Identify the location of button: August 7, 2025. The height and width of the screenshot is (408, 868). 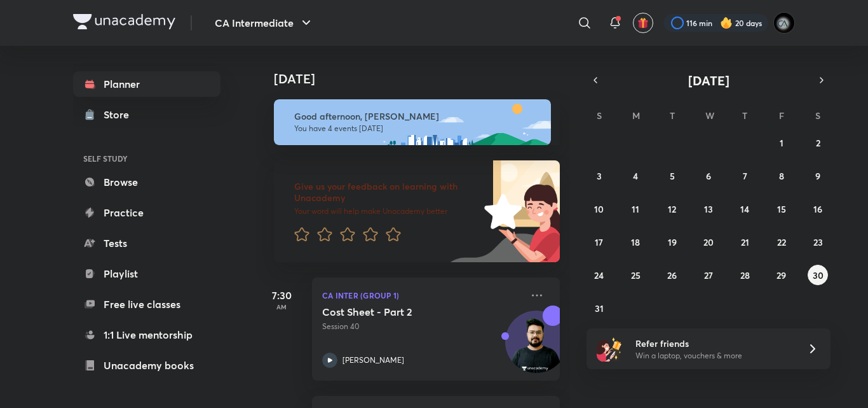
(744, 176).